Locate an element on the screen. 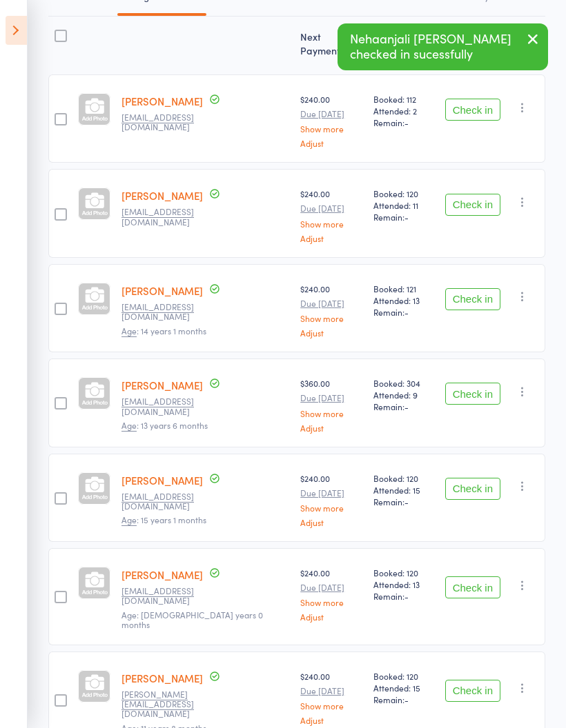 Image resolution: width=566 pixels, height=728 pixels. small: suganyaselvamani@outlook.com is located at coordinates (166, 216).